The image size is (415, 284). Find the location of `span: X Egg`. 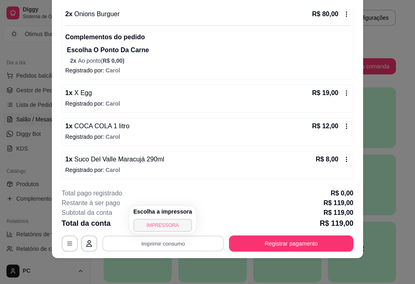

span: X Egg is located at coordinates (82, 93).